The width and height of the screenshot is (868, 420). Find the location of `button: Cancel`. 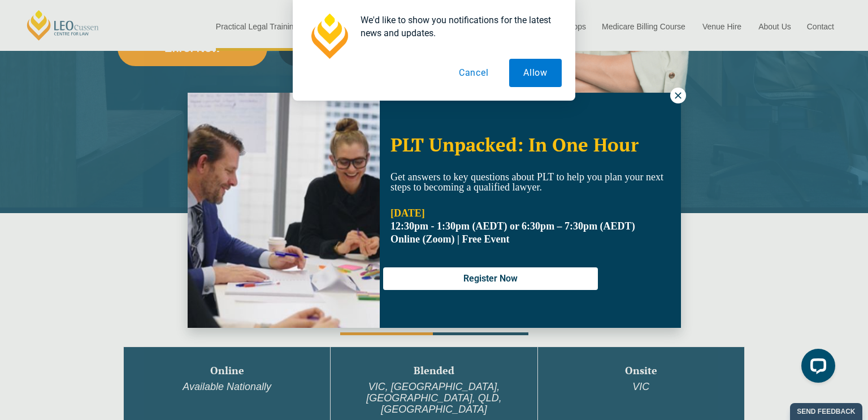

button: Cancel is located at coordinates (474, 73).